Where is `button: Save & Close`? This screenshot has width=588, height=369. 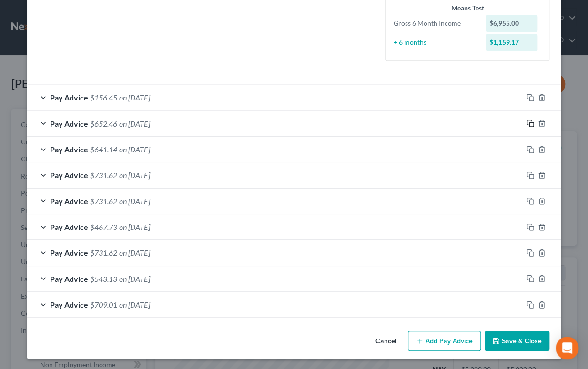 button: Save & Close is located at coordinates (517, 341).